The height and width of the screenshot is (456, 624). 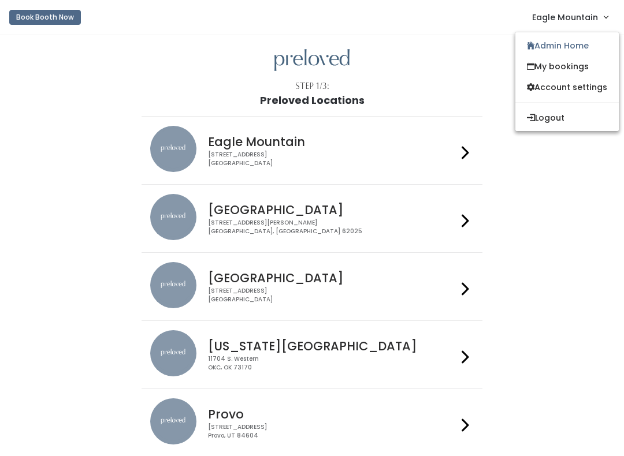 I want to click on div: Step 1/3:, so click(x=312, y=86).